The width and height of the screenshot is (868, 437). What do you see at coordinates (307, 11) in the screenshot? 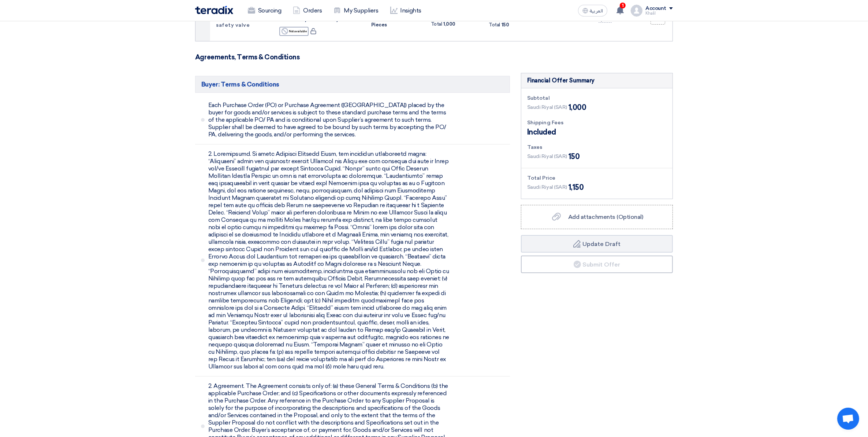
I see `a: Orders` at bounding box center [307, 11].